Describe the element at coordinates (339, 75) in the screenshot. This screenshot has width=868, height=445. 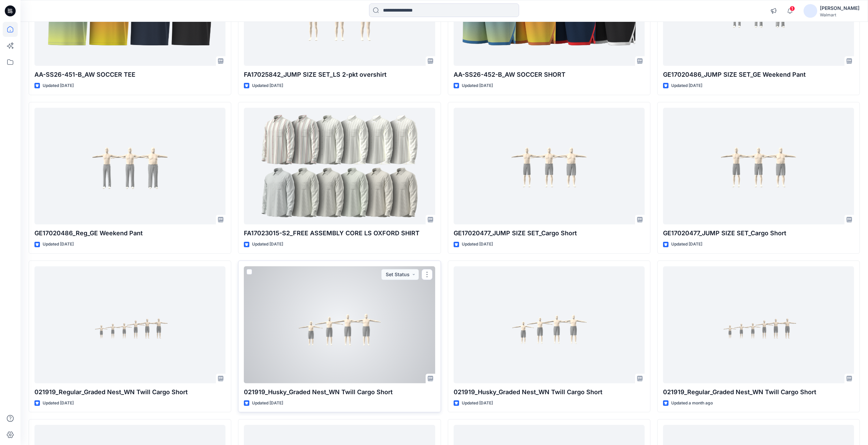
I see `p: FA17025842_JUMP SIZE SET_LS 2-pkt overshirt` at that location.